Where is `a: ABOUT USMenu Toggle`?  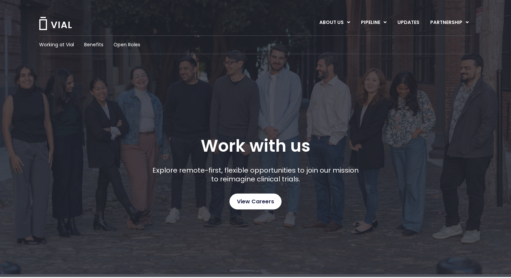 a: ABOUT USMenu Toggle is located at coordinates (334, 23).